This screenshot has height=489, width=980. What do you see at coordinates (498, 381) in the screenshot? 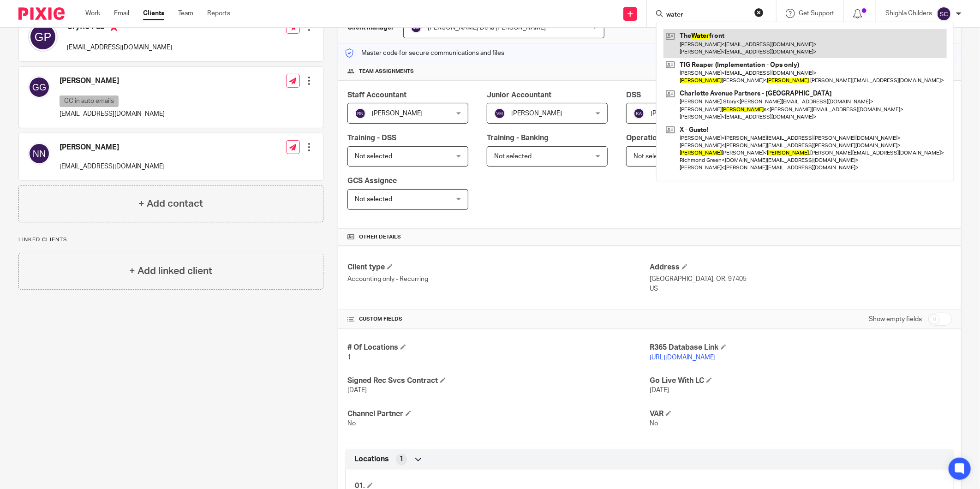
I see `h4: Signed Rec Svcs Contract` at bounding box center [498, 381].